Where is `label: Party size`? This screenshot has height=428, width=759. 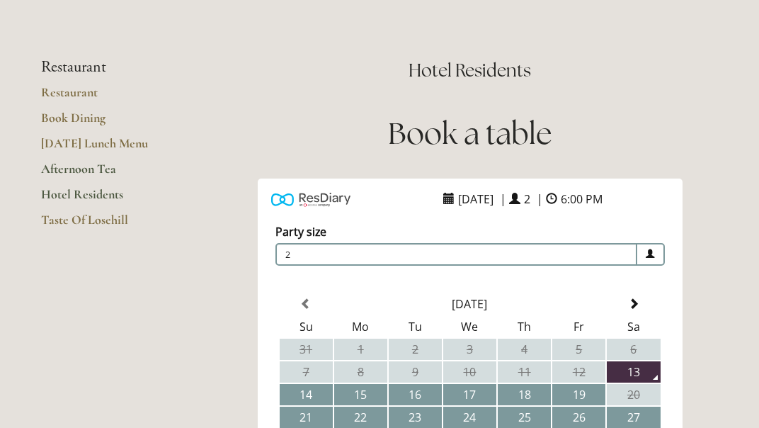 label: Party size is located at coordinates (301, 232).